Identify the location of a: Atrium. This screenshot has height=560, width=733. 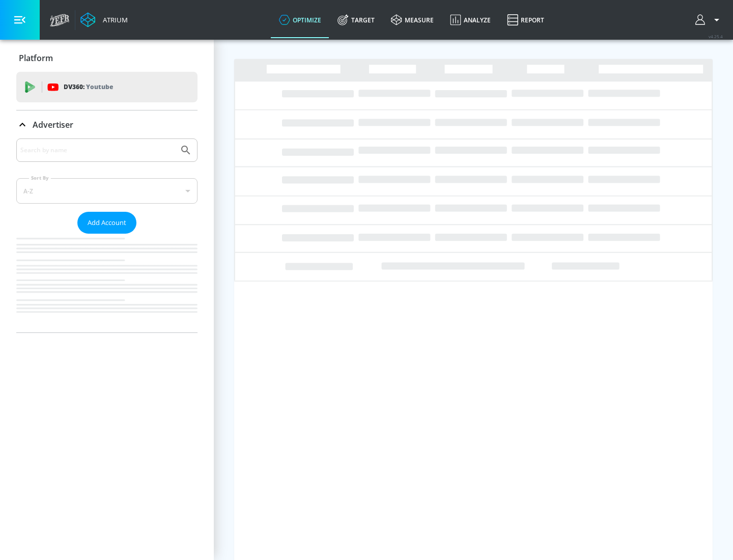
(104, 20).